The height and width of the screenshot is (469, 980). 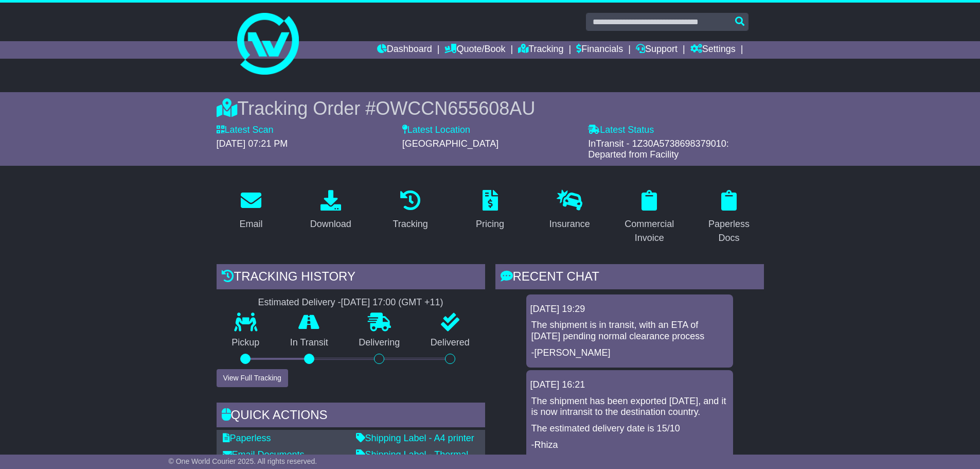 What do you see at coordinates (630, 278) in the screenshot?
I see `div: RECENT CHAT` at bounding box center [630, 278].